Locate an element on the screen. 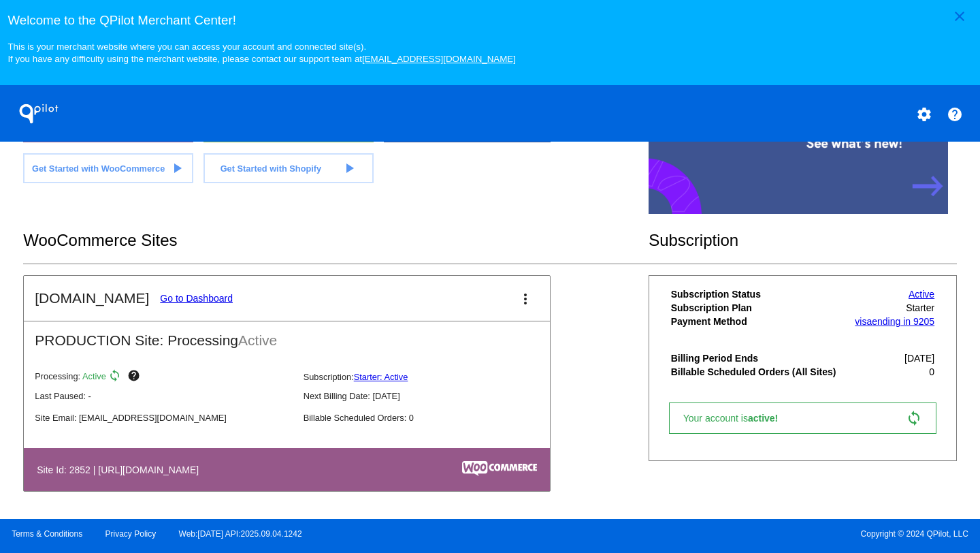 The width and height of the screenshot is (980, 553). h2: PRODUCTION Site: Processing is located at coordinates (287, 335).